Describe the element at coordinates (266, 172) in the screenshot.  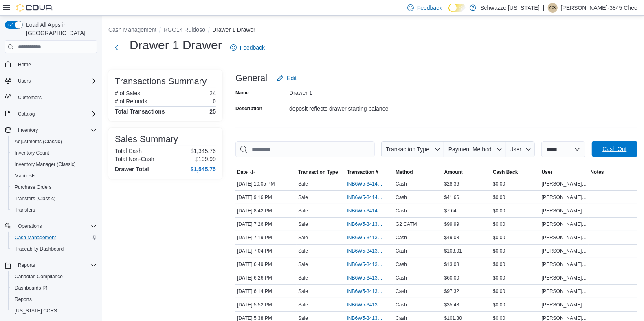
I see `button: Date` at that location.